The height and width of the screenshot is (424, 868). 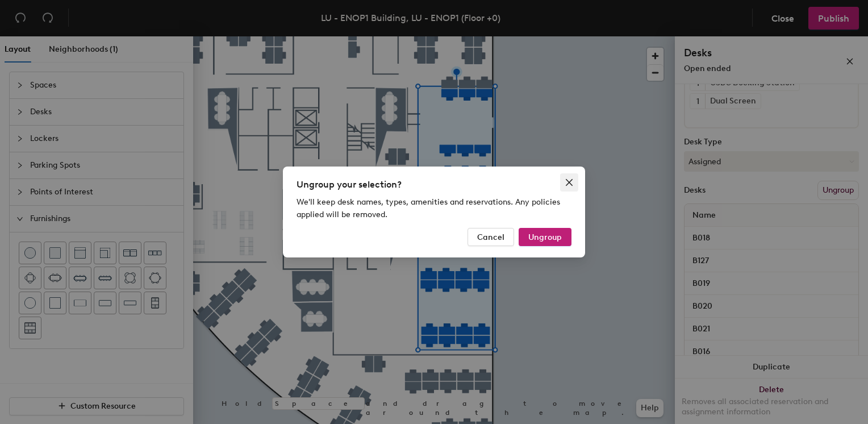 What do you see at coordinates (569, 182) in the screenshot?
I see `button: Close` at bounding box center [569, 182].